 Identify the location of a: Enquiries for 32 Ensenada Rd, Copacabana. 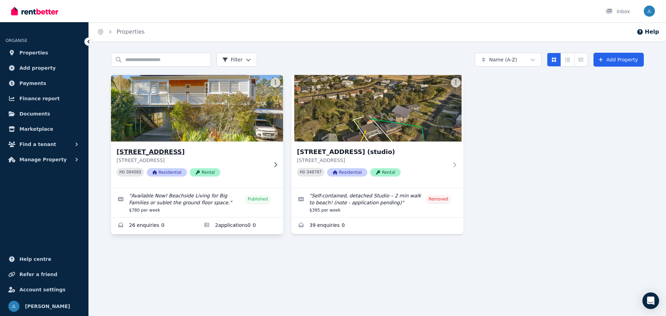
(154, 226).